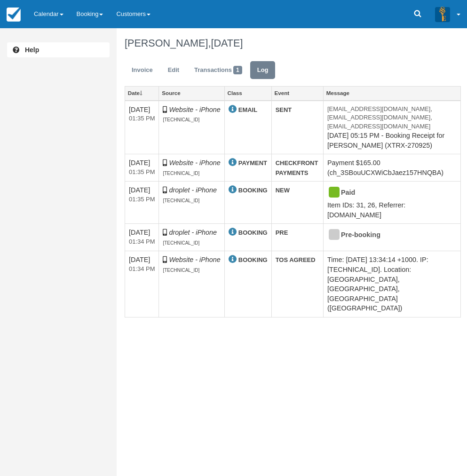 Image resolution: width=467 pixels, height=476 pixels. Describe the element at coordinates (295, 260) in the screenshot. I see `strong: TOS AGREED` at that location.